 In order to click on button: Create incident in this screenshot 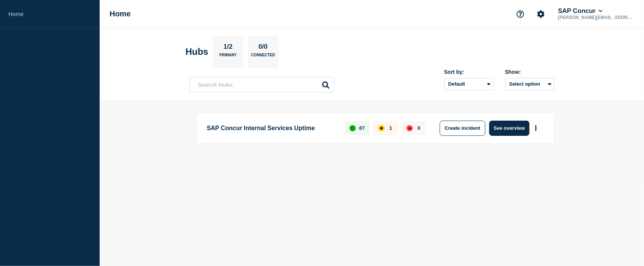, I will do `click(462, 128)`.